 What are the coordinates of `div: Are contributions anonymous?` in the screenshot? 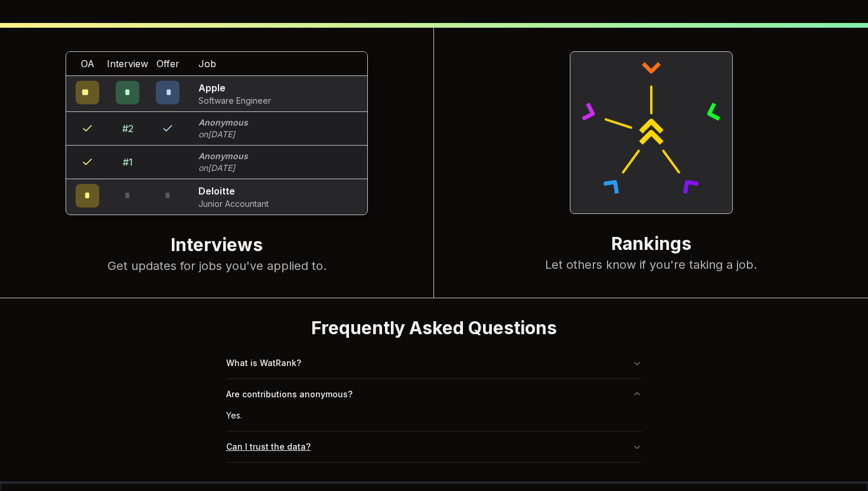 It's located at (434, 420).